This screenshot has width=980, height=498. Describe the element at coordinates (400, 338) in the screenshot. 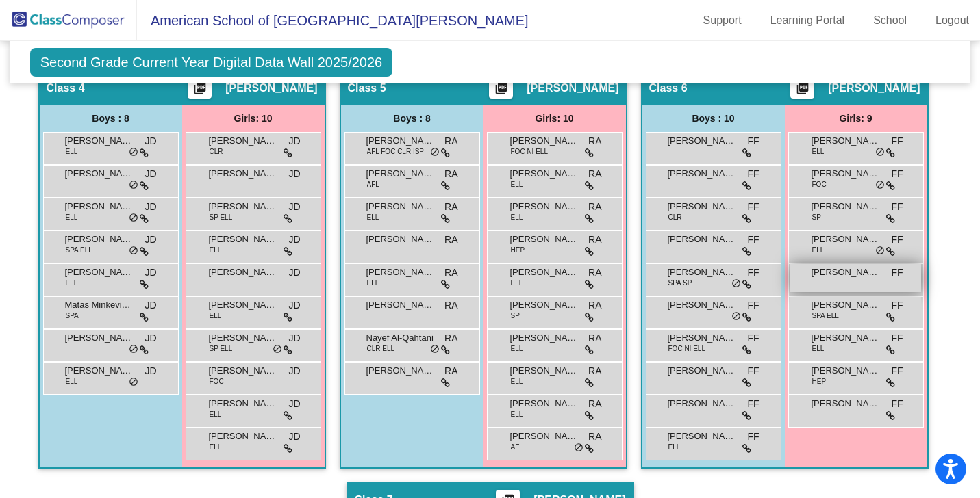

I see `span: Nayef Al-Qahtani` at that location.